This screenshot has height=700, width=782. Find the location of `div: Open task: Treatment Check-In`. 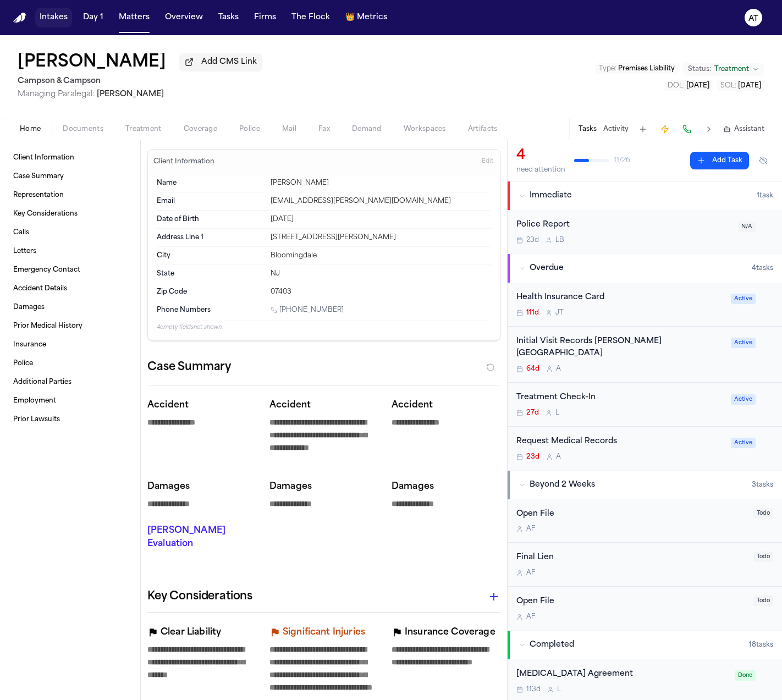

div: Open task: Treatment Check-In is located at coordinates (645, 405).